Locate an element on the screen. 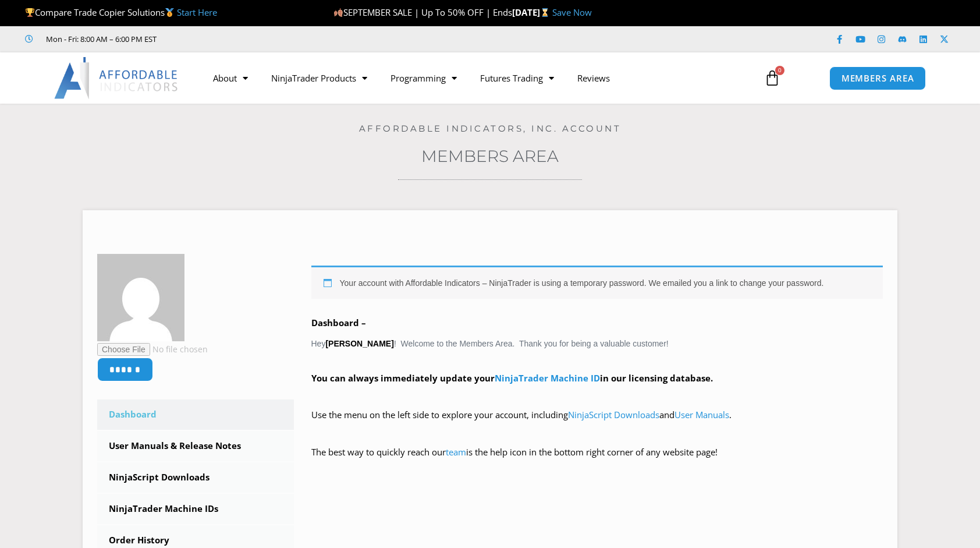  a: Save Now is located at coordinates (572, 12).